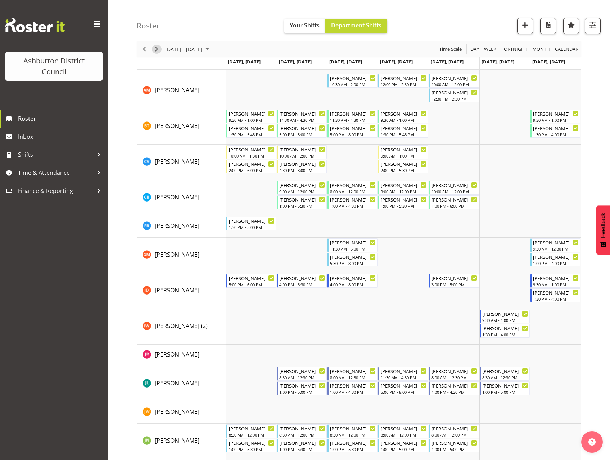 This screenshot has width=610, height=460. Describe the element at coordinates (353, 388) in the screenshot. I see `div: Jay Ladhu"s event - Jay Ladhu Begin From Wednesday, August 20, 2025 at 1:00:00 PM GMT+12:00 Ends ...` at that location.